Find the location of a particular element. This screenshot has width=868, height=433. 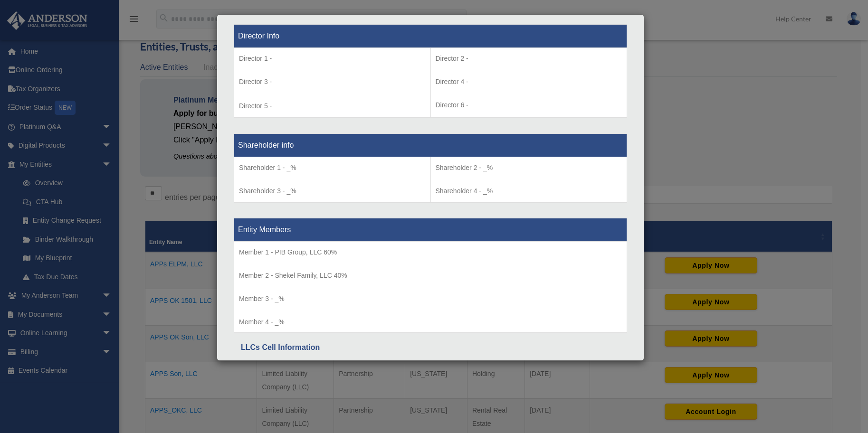

p: Director 2 - is located at coordinates (529, 59).